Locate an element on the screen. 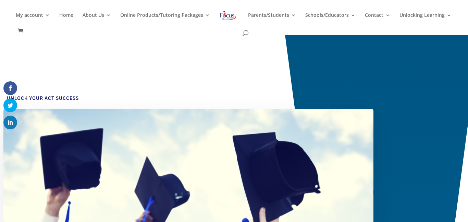  h4: Unlock Your ACT Success is located at coordinates (185, 100).